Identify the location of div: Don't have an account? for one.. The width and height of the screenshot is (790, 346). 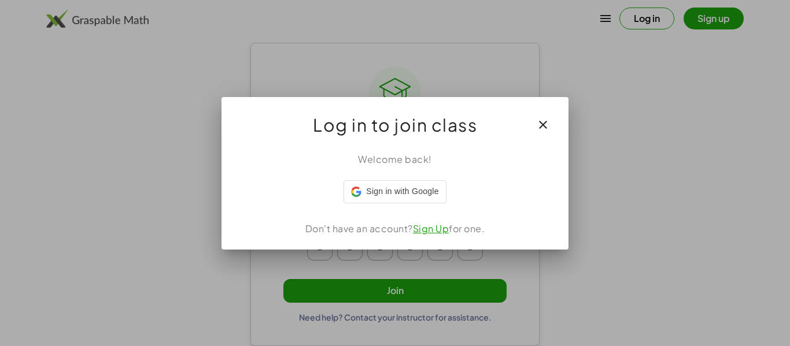
(395, 229).